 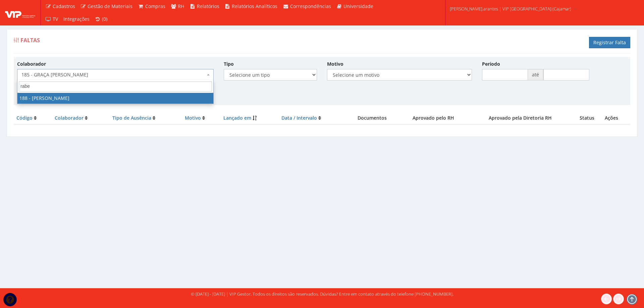 What do you see at coordinates (586, 118) in the screenshot?
I see `th: Status` at bounding box center [586, 118].